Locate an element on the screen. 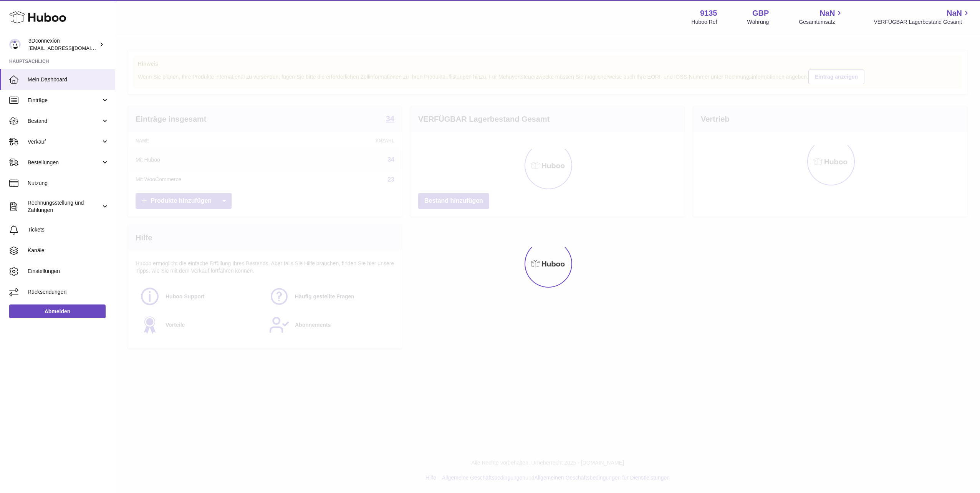 The width and height of the screenshot is (980, 493). div: Währung is located at coordinates (758, 22).